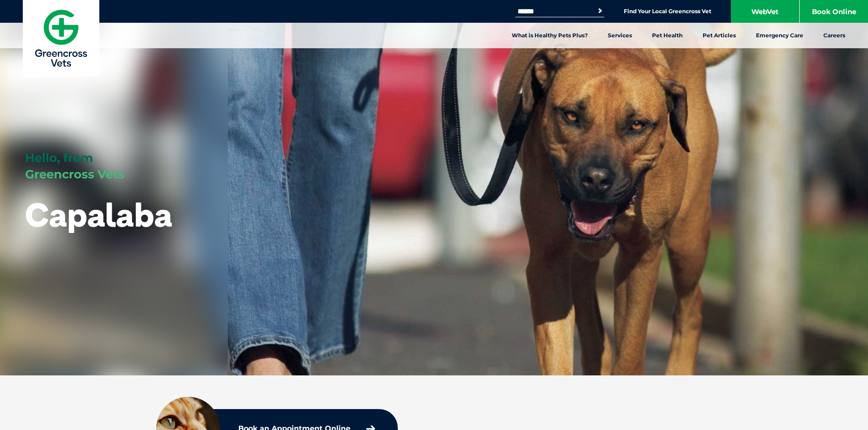 The height and width of the screenshot is (430, 868). I want to click on a: Pet Articles, so click(719, 36).